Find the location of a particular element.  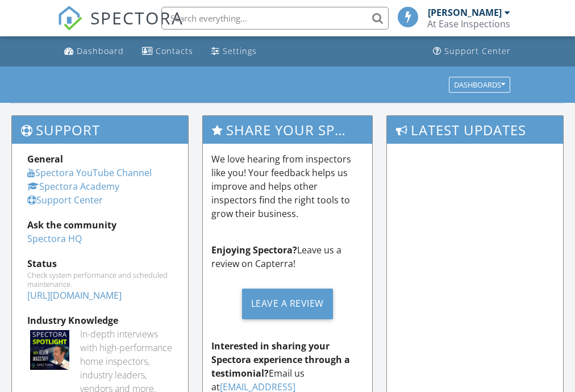

h3: Latest Updates is located at coordinates (475, 130).